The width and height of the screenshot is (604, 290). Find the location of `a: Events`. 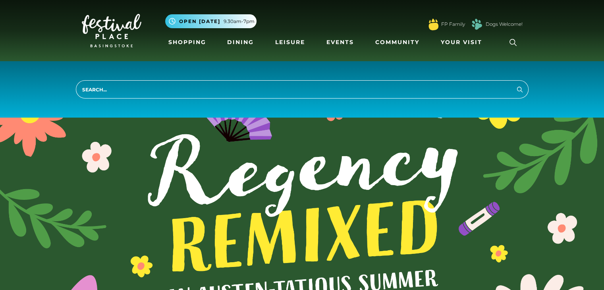

a: Events is located at coordinates (340, 42).